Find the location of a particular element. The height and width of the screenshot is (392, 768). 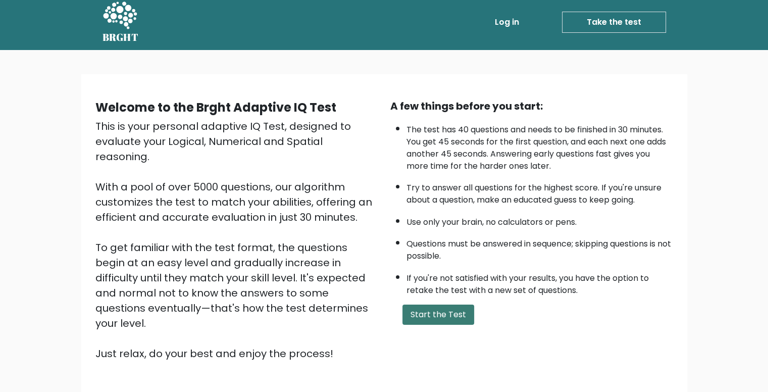

a: Take the test is located at coordinates (614, 22).